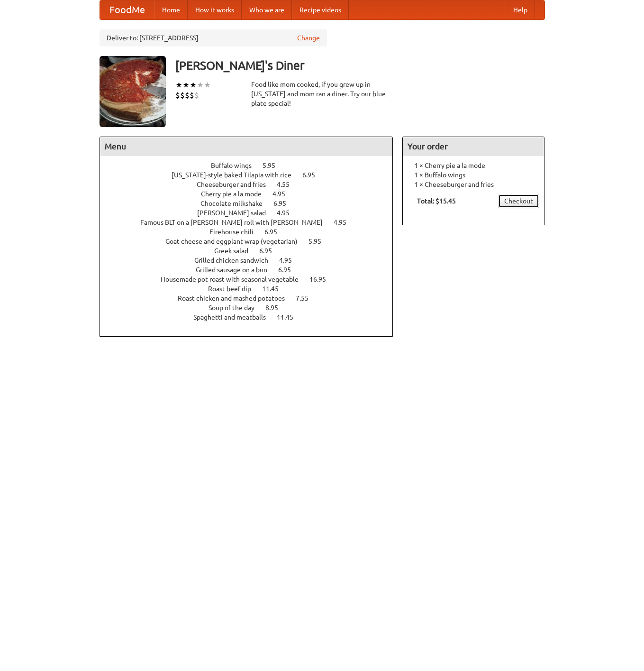 This screenshot has width=644, height=671. What do you see at coordinates (252, 185) in the screenshot?
I see `a: Cheeseburger and fries 4.55` at bounding box center [252, 185].